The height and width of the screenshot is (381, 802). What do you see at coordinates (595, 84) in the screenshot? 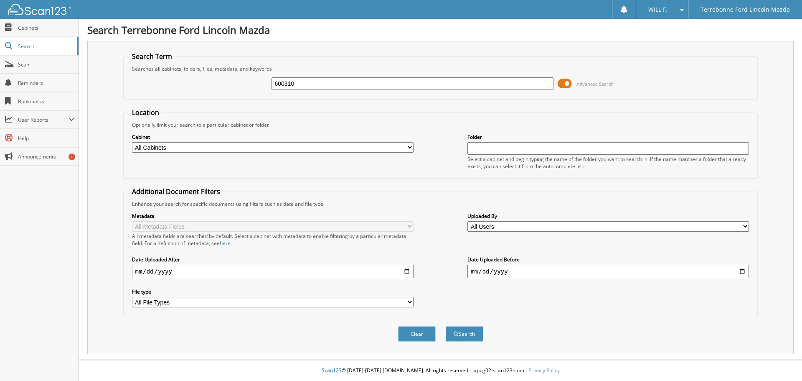
I see `span: Advanced Search` at bounding box center [595, 84].